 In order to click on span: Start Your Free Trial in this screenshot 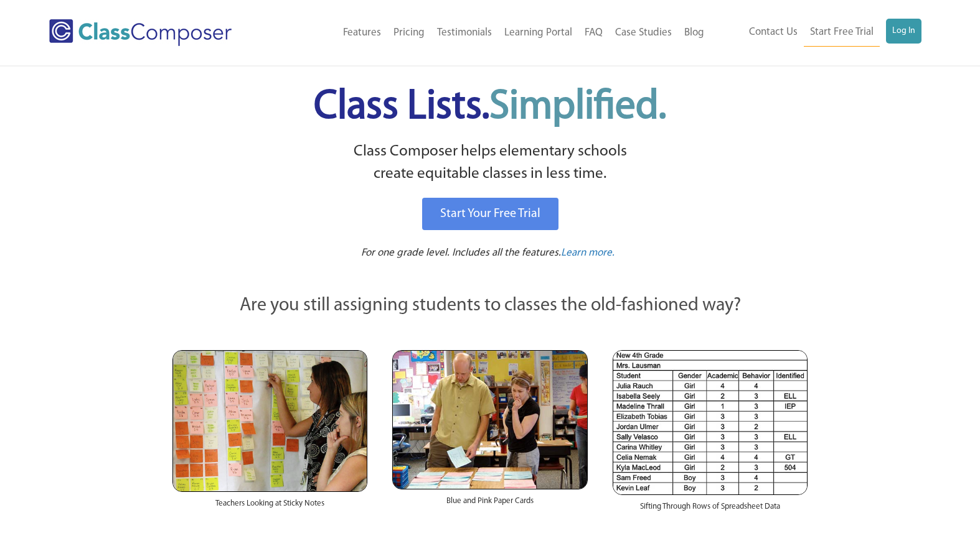, I will do `click(490, 214)`.